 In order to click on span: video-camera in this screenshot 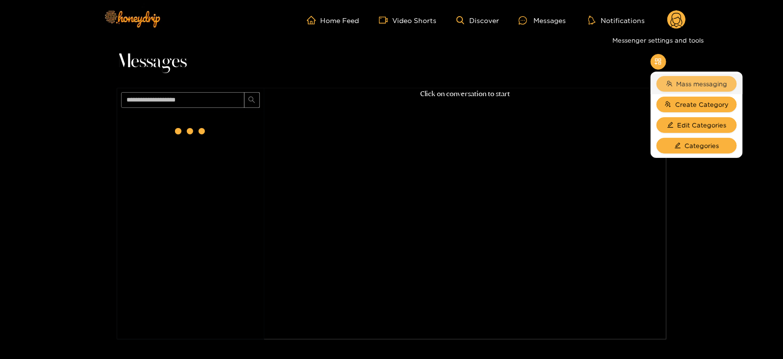, I will do `click(386, 20)`.